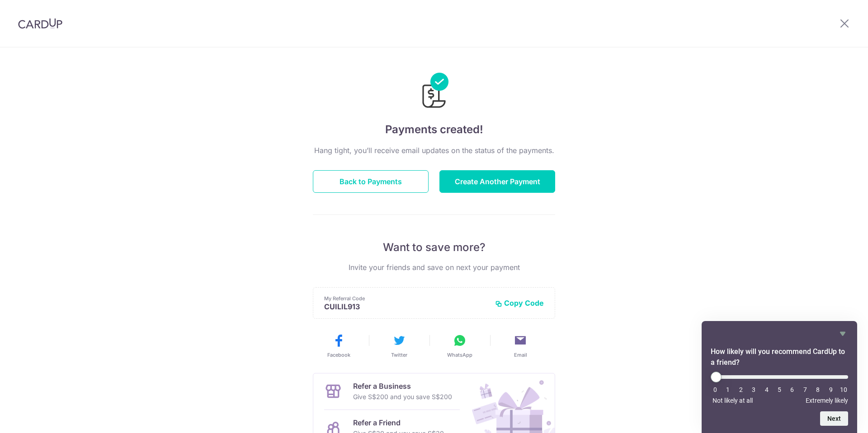 This screenshot has height=433, width=868. What do you see at coordinates (818, 390) in the screenshot?
I see `li: 8` at bounding box center [818, 390].